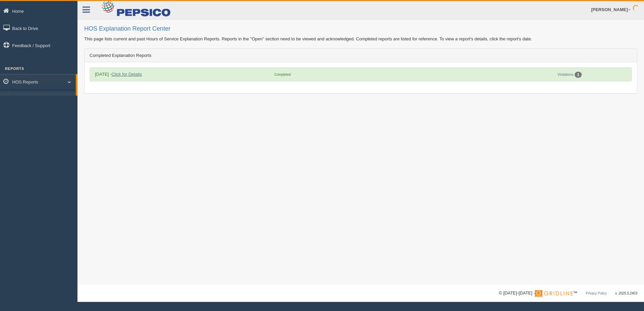  Describe the element at coordinates (361, 56) in the screenshot. I see `div: Completed Explanation Reports` at that location.